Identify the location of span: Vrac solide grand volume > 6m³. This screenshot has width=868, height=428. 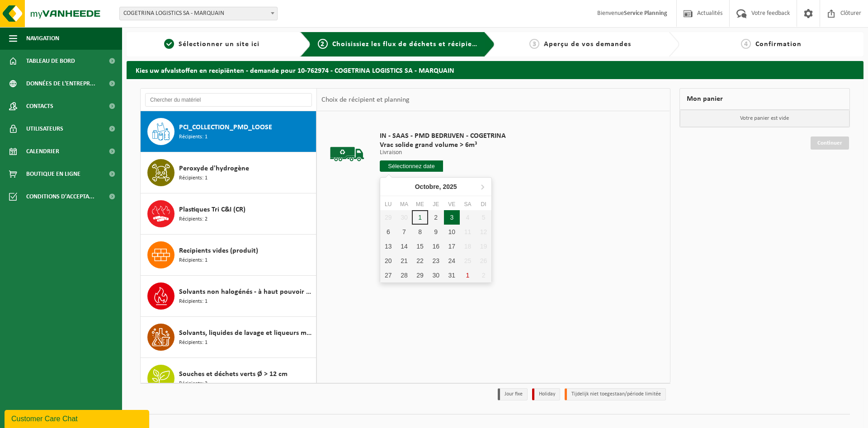
(443, 145).